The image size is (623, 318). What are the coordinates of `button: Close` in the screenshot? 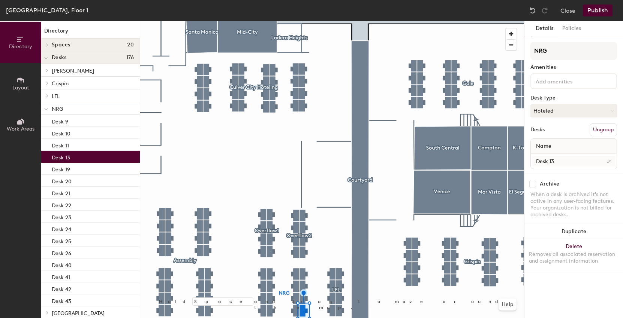 It's located at (568, 10).